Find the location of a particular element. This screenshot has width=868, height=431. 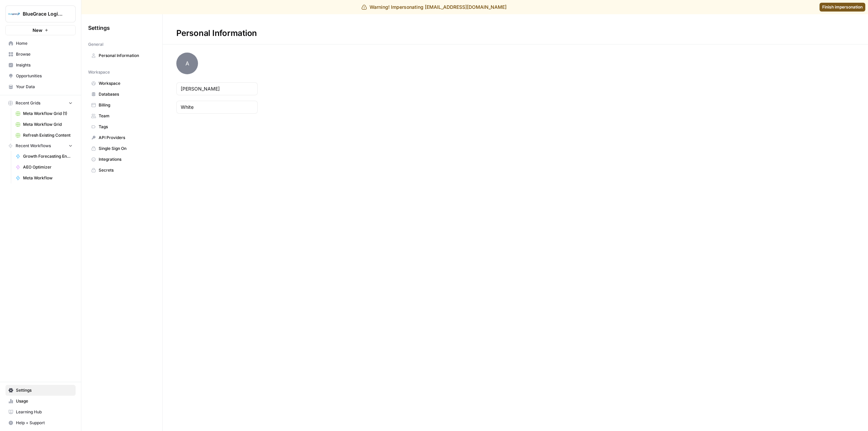

button: Recent Workflows is located at coordinates (40, 146).